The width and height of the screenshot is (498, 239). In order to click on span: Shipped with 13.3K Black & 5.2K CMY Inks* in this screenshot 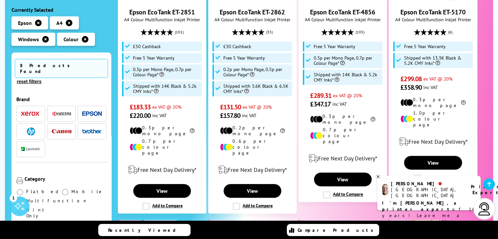, I will do `click(437, 61)`.